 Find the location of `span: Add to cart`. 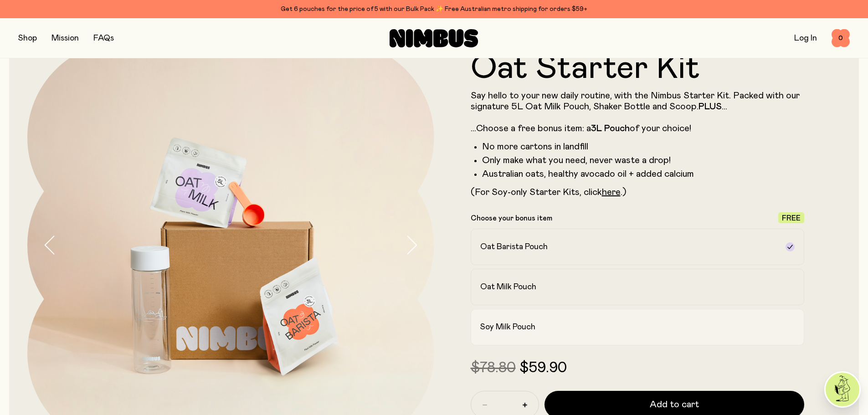

span: Add to cart is located at coordinates (674, 404).